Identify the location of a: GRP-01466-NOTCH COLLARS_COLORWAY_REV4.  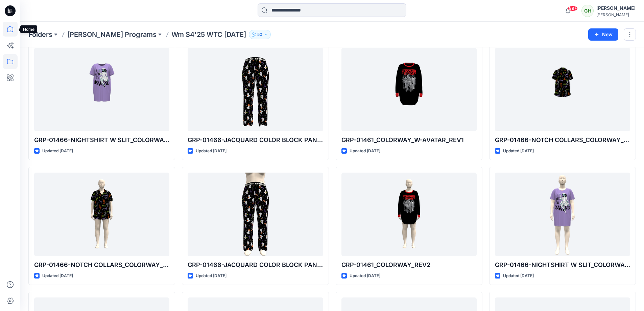
(102, 214).